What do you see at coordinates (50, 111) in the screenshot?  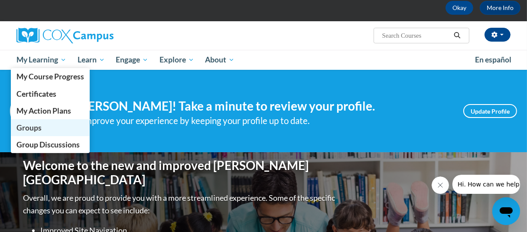 I see `a: My Action Plans` at bounding box center [50, 111].